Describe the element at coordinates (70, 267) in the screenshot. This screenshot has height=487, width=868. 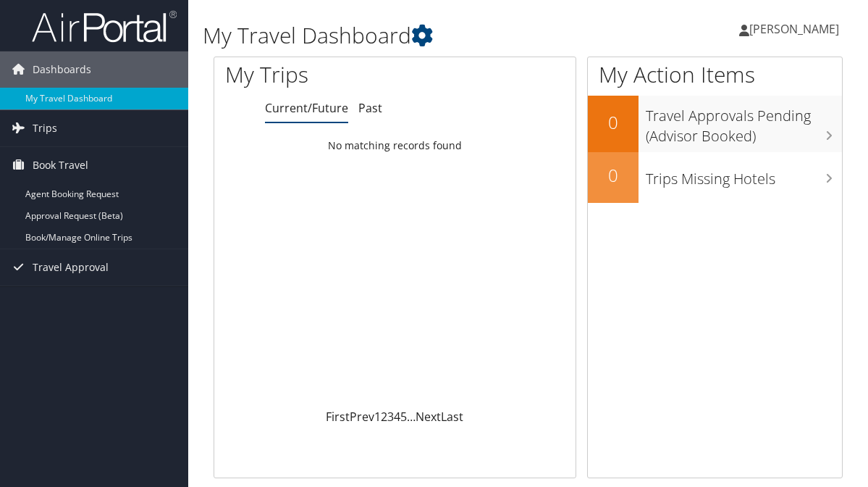
I see `span: Travel Approval` at that location.